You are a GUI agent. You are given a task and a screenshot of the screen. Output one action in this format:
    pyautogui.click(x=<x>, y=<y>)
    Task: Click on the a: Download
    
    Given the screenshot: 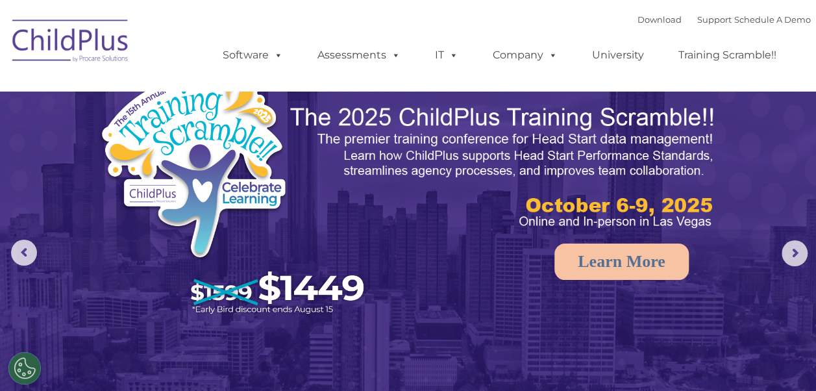 What is the action you would take?
    pyautogui.click(x=660, y=19)
    